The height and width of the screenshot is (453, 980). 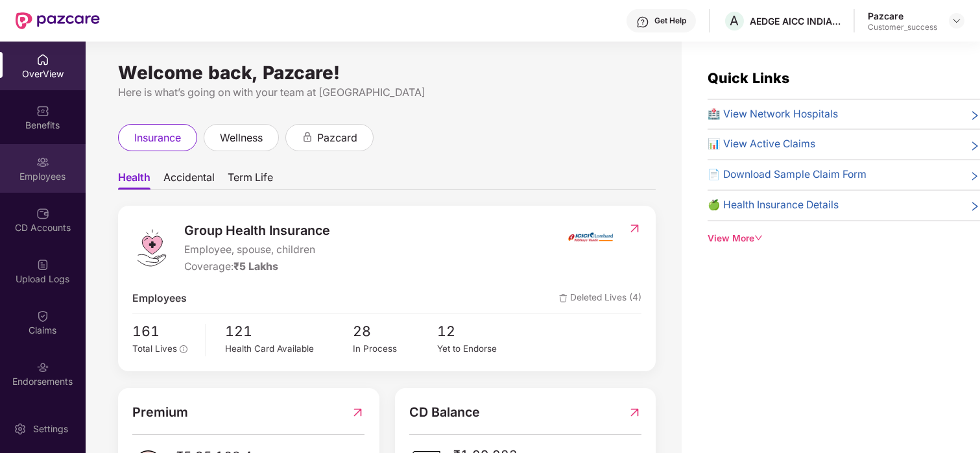 I want to click on div: Customer_success, so click(x=902, y=27).